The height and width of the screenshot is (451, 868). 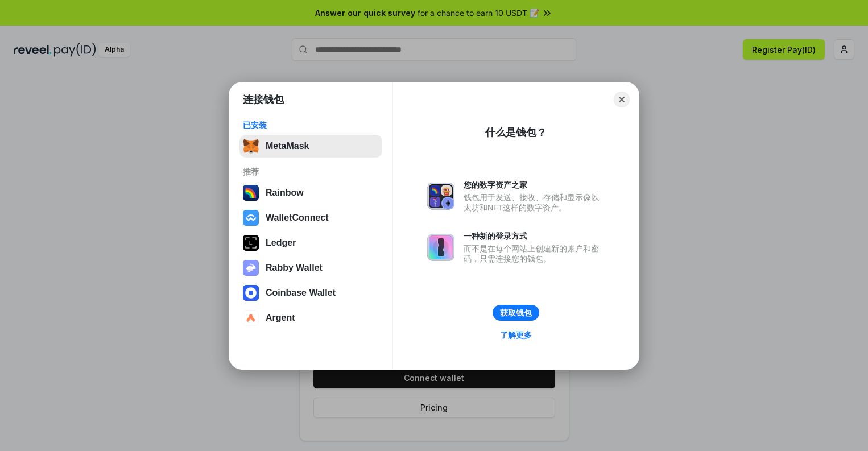 I want to click on img: svg+xml,%3Csvg%20width%3D%22120%22%20height%3D%22120%22%20viewBox%3D%220%200%20120%20120%22%20fil..., so click(x=251, y=193).